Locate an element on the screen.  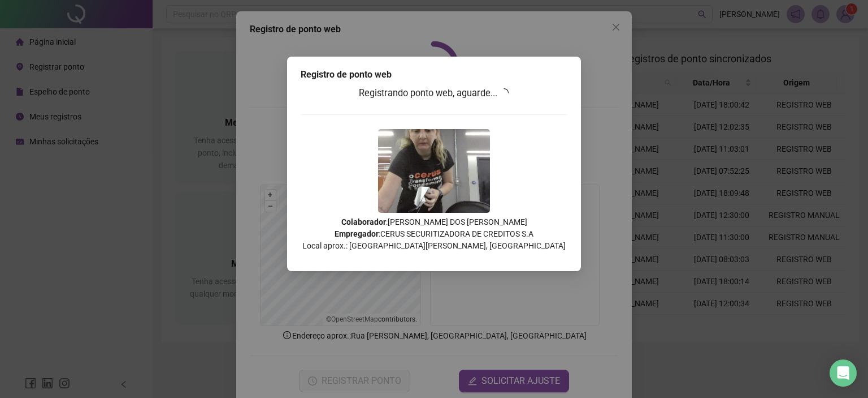
div: Registro de ponto web is located at coordinates (434, 75).